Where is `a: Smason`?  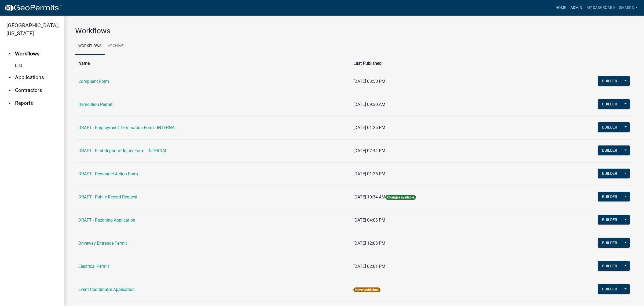 a: Smason is located at coordinates (628, 8).